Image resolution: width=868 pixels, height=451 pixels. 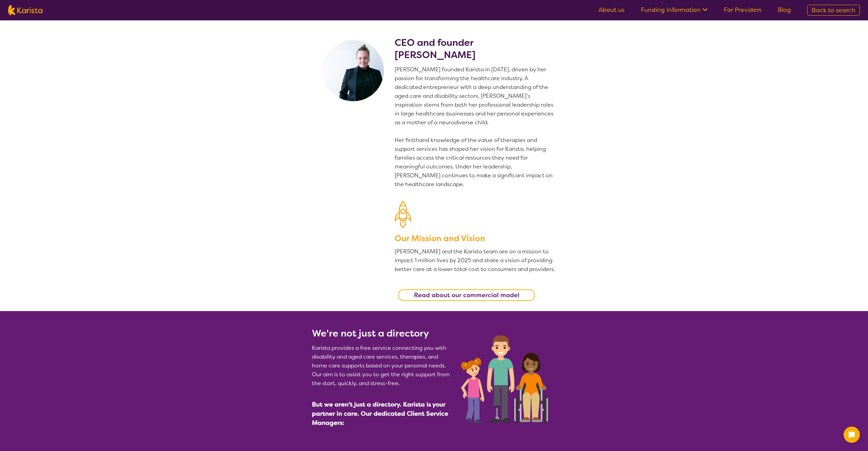 What do you see at coordinates (467, 295) in the screenshot?
I see `b: Read about our commercial model` at bounding box center [467, 295].